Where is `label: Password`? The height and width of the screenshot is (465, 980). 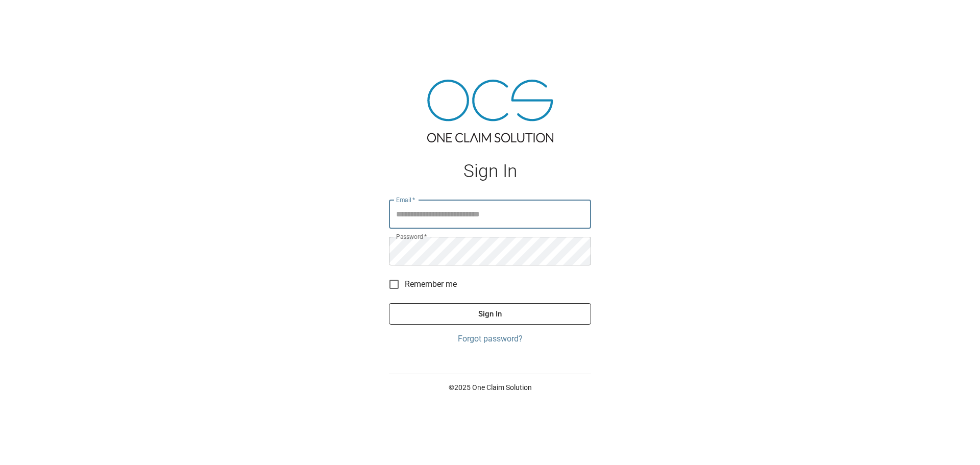 label: Password is located at coordinates (411, 236).